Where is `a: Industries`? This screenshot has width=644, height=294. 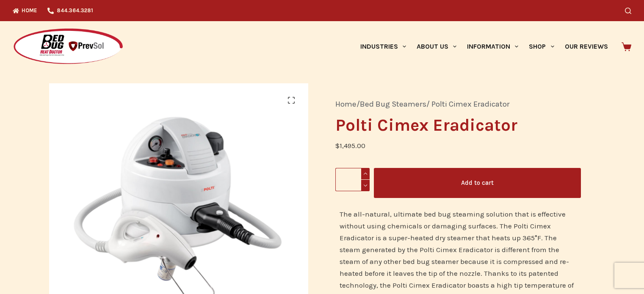
a: Industries is located at coordinates (383, 47).